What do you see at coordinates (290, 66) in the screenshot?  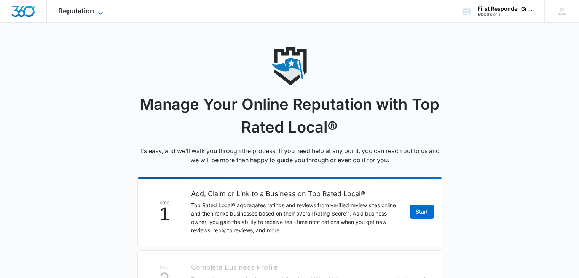 I see `img: reputation icon` at bounding box center [290, 66].